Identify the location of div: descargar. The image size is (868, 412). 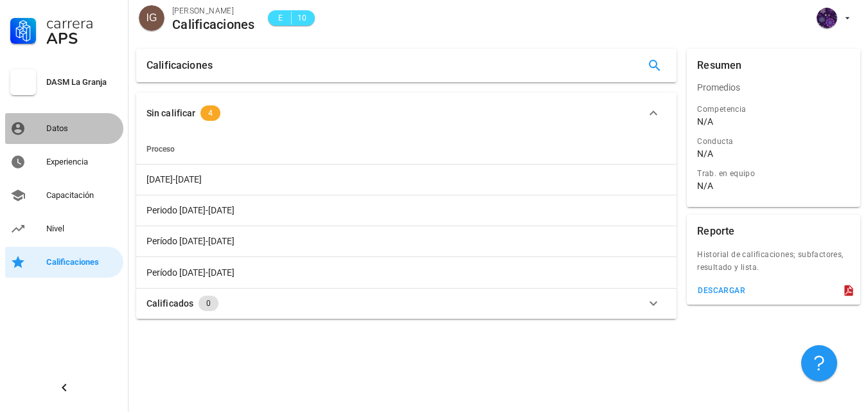
(721, 291).